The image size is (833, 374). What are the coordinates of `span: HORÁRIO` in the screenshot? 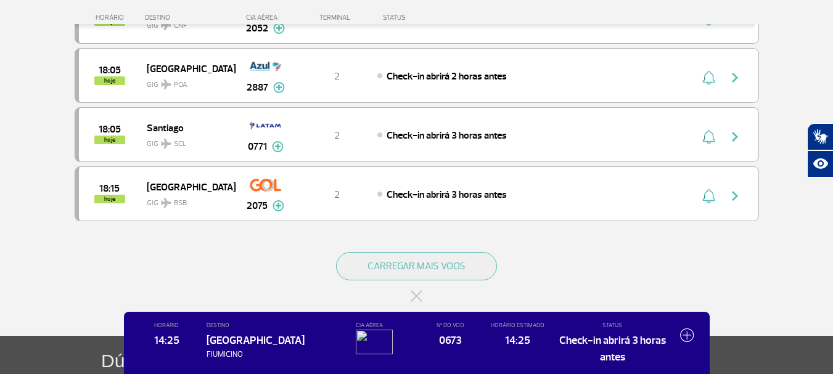 It's located at (166, 325).